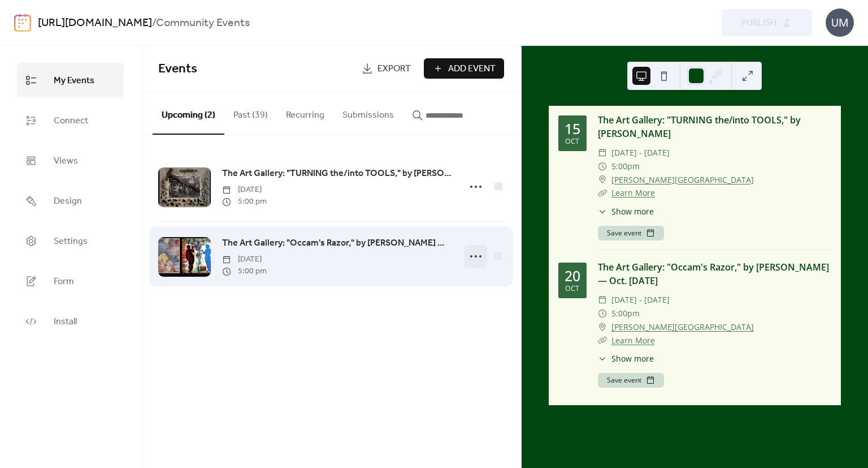 The image size is (868, 468). What do you see at coordinates (250, 112) in the screenshot?
I see `button: Past (39)` at bounding box center [250, 112].